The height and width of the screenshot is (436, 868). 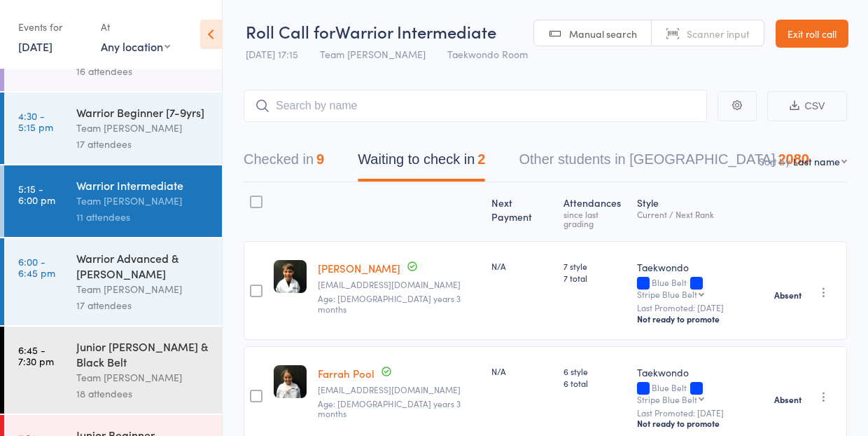 I want to click on span: Taekwondo Room, so click(x=488, y=54).